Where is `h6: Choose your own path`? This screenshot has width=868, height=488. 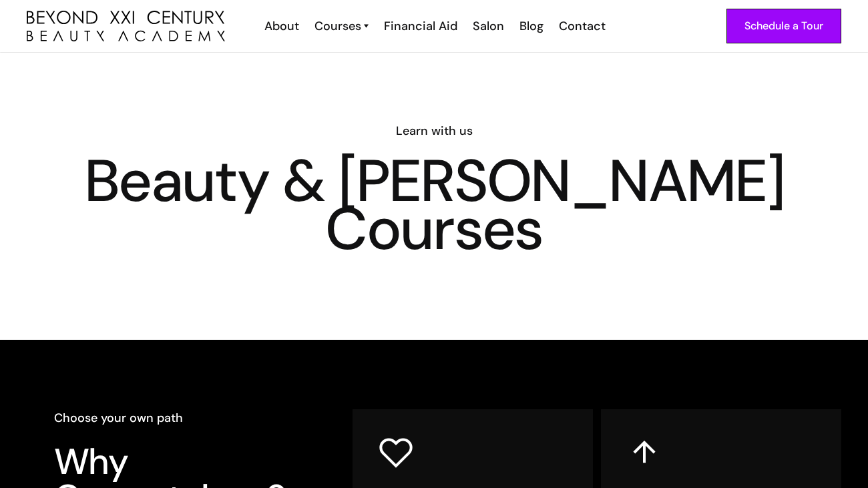 h6: Choose your own path is located at coordinates (184, 418).